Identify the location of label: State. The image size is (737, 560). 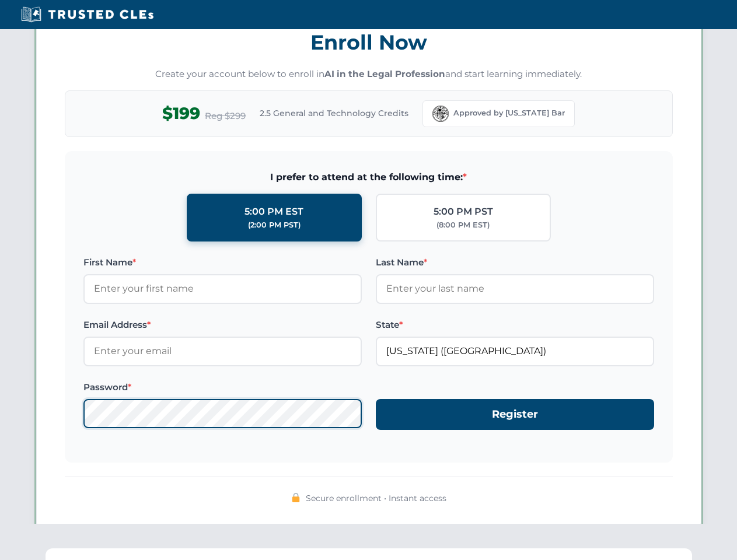
(515, 325).